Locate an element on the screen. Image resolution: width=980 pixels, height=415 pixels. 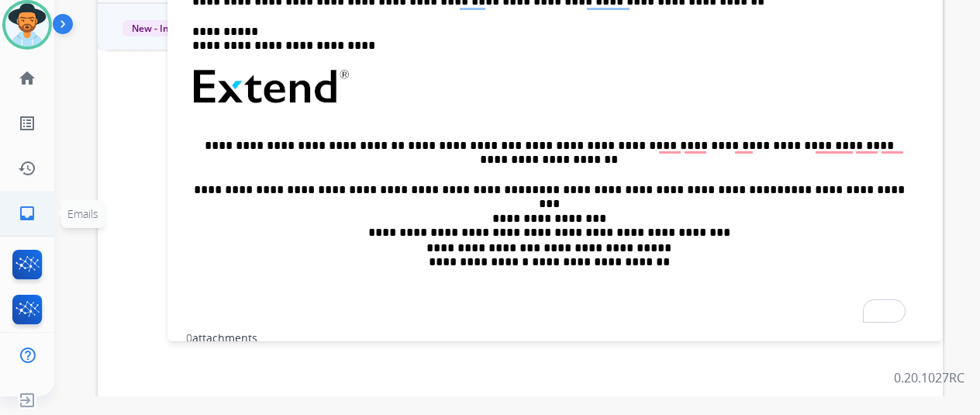
mat-icon: list_alt is located at coordinates (27, 123).